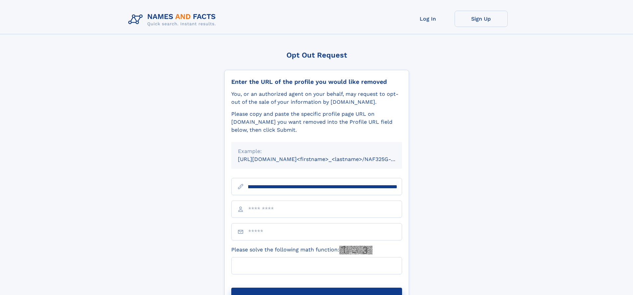 The width and height of the screenshot is (633, 295). What do you see at coordinates (317, 98) in the screenshot?
I see `div: You, or an authorized agent on your behalf, may request to opt-out of the sale of your informatio...` at bounding box center [317, 98].